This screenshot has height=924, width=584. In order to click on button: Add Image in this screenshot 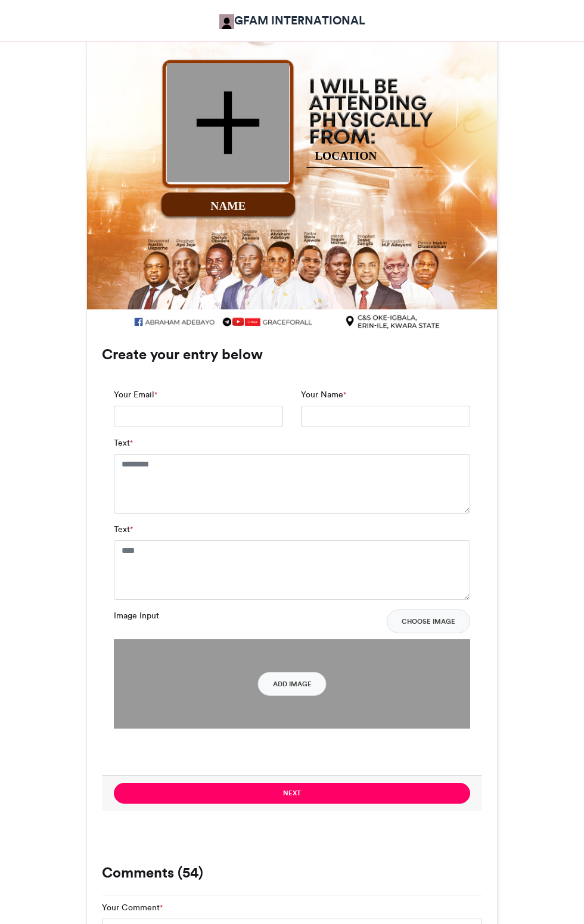, I will do `click(292, 684)`.